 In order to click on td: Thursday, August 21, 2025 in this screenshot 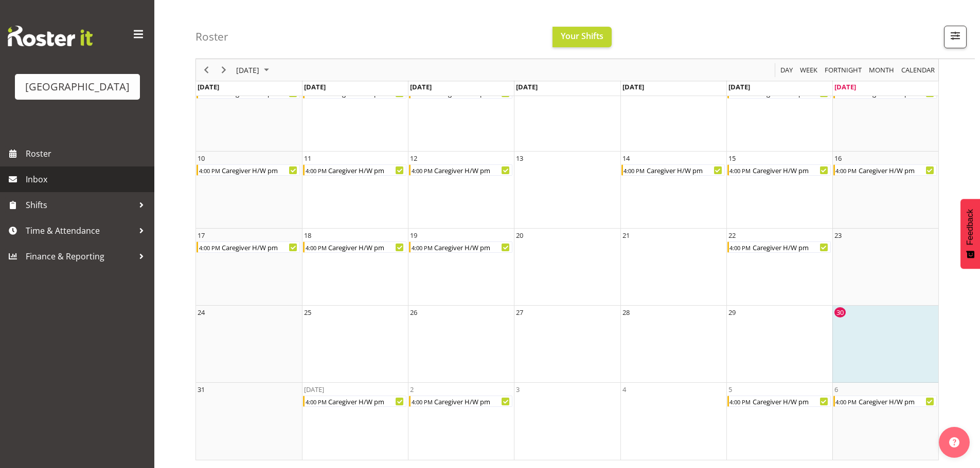, I will do `click(673, 267)`.